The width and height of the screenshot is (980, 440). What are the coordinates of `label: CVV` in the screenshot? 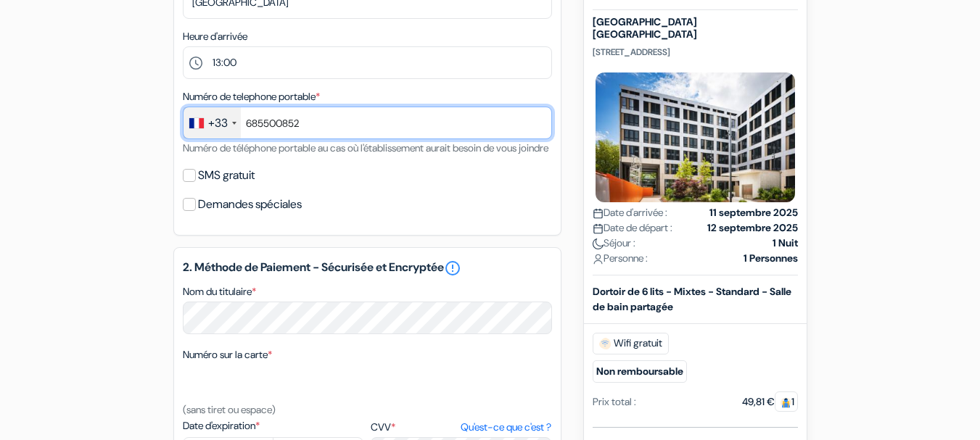 It's located at (461, 427).